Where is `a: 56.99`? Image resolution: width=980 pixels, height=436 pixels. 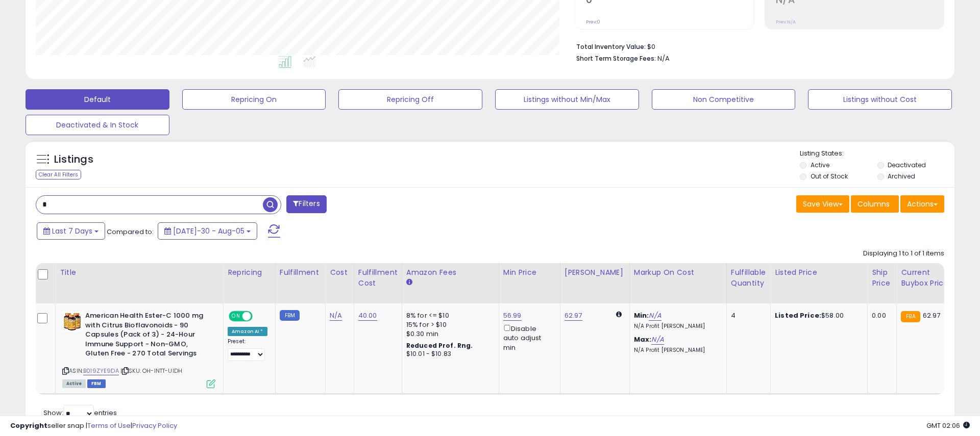 a: 56.99 is located at coordinates (513, 316).